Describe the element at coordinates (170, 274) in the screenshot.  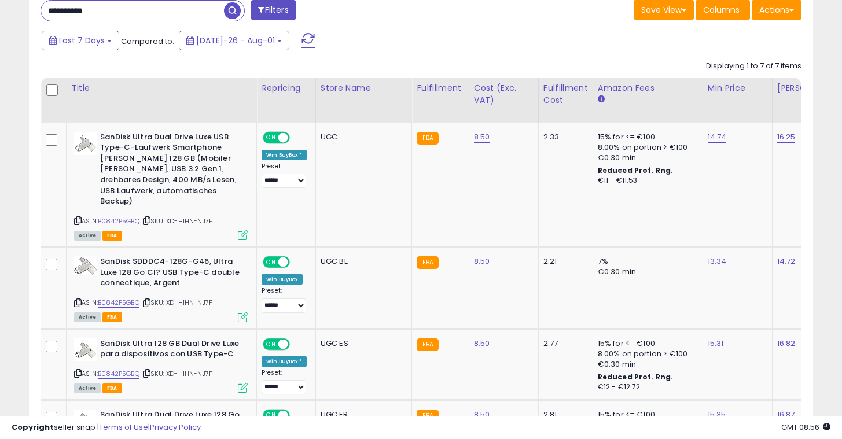
I see `b: SanDisk SDDDC4-128G-G46, Ultra Luxe 128 Go Cl? USB Type-C double connectique, Argent` at that location.